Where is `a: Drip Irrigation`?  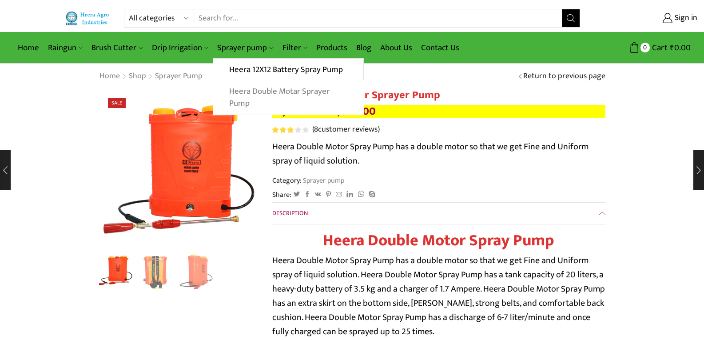
a: Drip Irrigation is located at coordinates (180, 48).